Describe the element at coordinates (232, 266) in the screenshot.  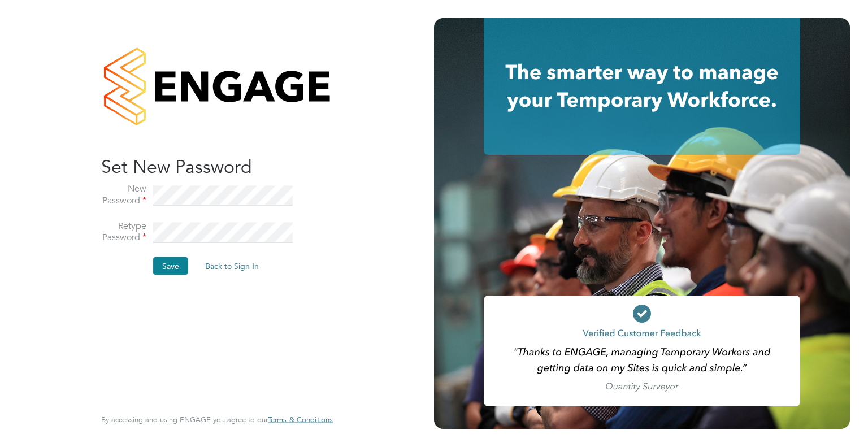
I see `button: Back to Sign In` at that location.